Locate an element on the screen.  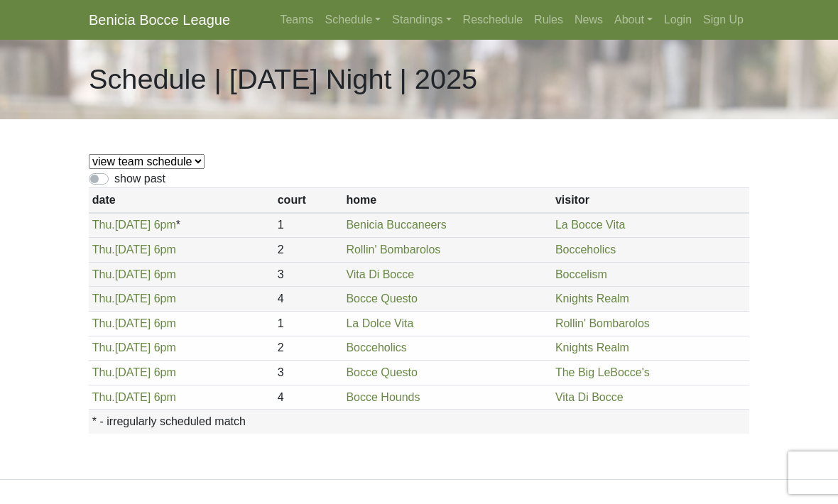
a: Bocce Hounds is located at coordinates (383, 397).